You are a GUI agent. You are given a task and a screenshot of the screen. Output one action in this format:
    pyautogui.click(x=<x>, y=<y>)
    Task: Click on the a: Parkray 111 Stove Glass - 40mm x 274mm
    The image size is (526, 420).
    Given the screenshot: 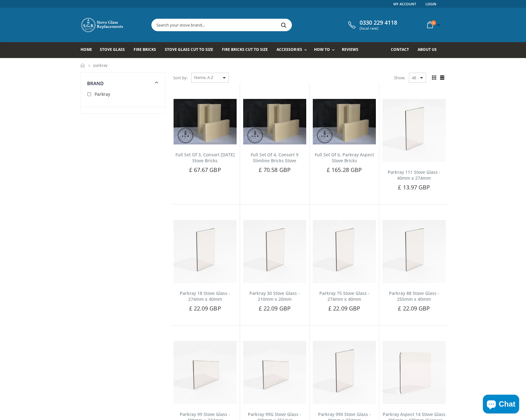 What is the action you would take?
    pyautogui.click(x=414, y=175)
    